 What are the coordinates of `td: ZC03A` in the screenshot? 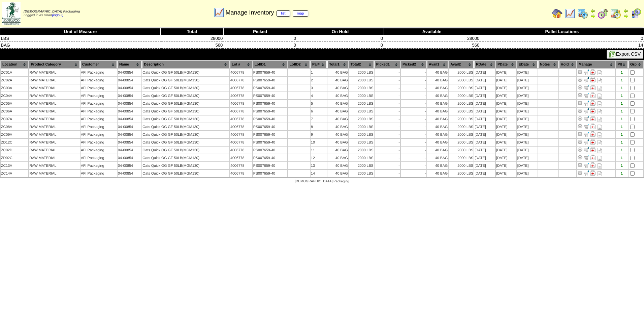 It's located at (14, 87).